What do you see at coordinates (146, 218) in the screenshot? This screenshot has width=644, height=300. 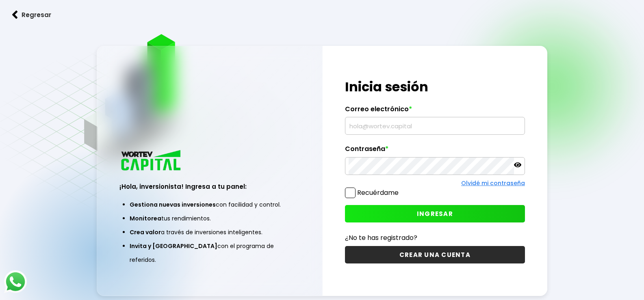 I see `span: Monitorea` at bounding box center [146, 218].